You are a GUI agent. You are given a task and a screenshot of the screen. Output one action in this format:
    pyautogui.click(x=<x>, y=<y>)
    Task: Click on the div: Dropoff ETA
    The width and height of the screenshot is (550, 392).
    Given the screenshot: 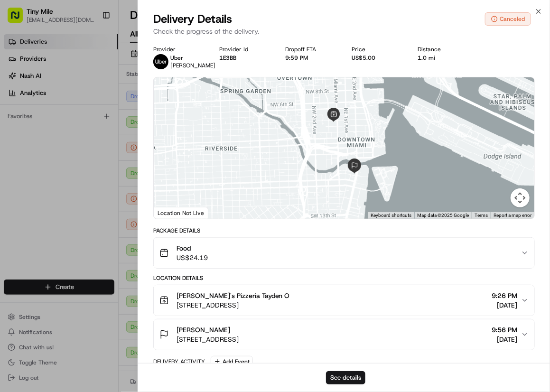 What is the action you would take?
    pyautogui.click(x=311, y=49)
    